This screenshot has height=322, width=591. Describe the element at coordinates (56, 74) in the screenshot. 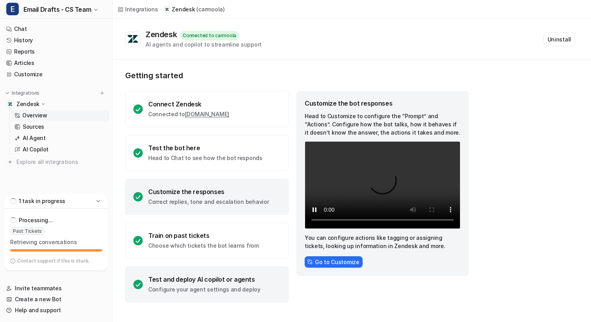

I see `a: Customize` at that location.